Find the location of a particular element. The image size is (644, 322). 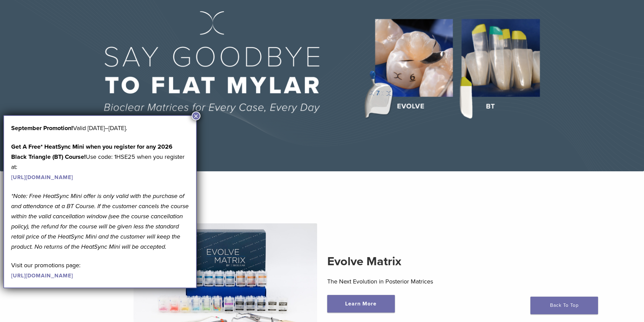

strong: September Promotion! is located at coordinates (42, 128).